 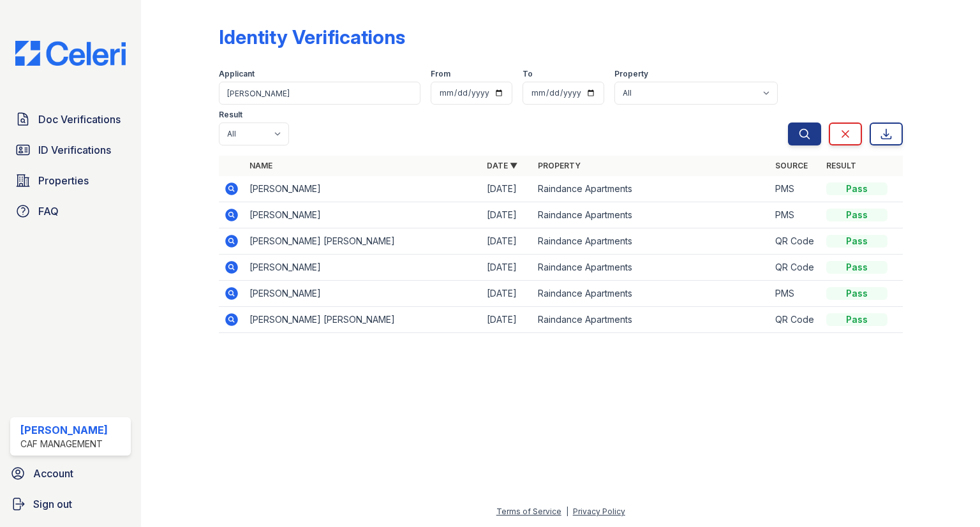 I want to click on img: CE_Logo_Blue-a8612792a0a2168367f1c8372b55b34899dd931a85d93a1a3d3e32e68fde9ad4.png, so click(x=70, y=53).